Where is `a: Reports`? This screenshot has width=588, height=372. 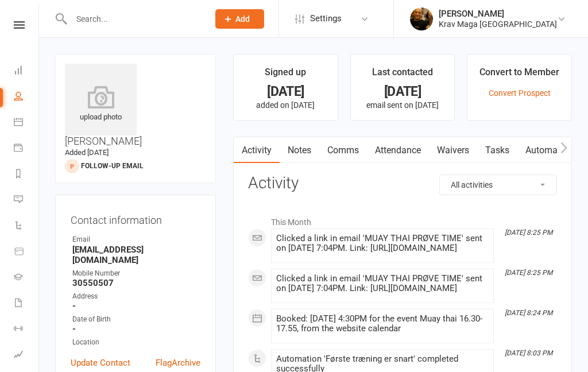
a: Reports is located at coordinates (27, 174).